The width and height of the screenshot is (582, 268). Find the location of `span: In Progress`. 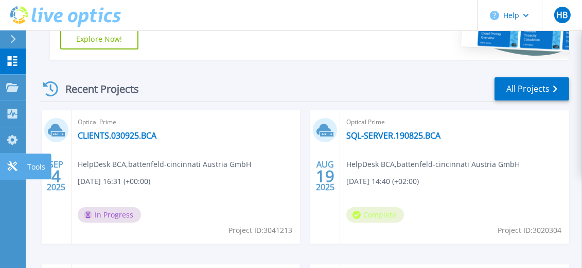

span: In Progress is located at coordinates (109, 215).